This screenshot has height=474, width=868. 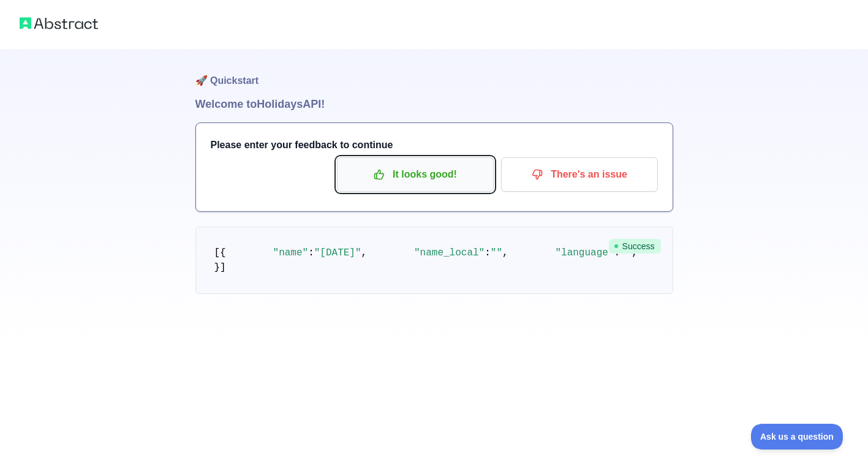 What do you see at coordinates (580, 175) in the screenshot?
I see `button: There's an issue` at bounding box center [580, 175].